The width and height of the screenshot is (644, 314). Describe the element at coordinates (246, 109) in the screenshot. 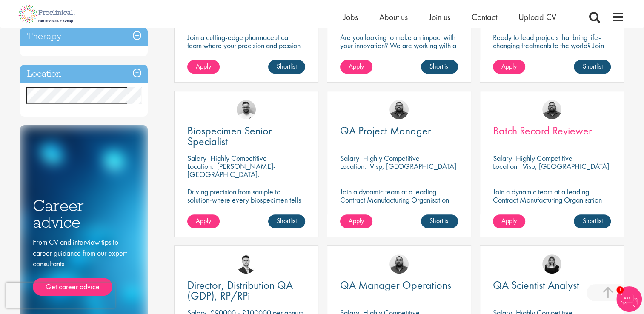

I see `img: Emile De Beer` at that location.